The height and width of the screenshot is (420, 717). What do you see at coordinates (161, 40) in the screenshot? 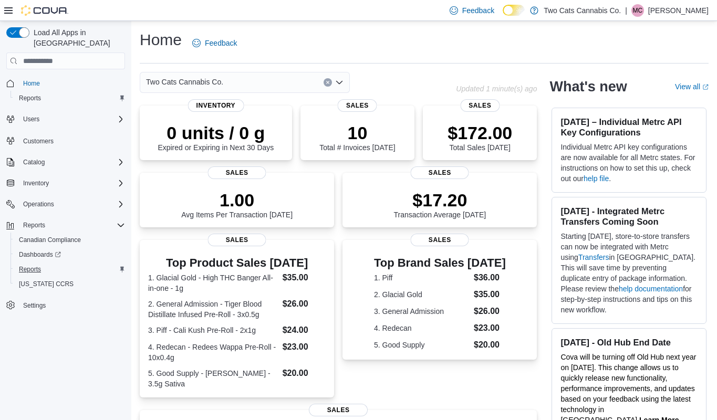
I see `h1: Home` at bounding box center [161, 40].